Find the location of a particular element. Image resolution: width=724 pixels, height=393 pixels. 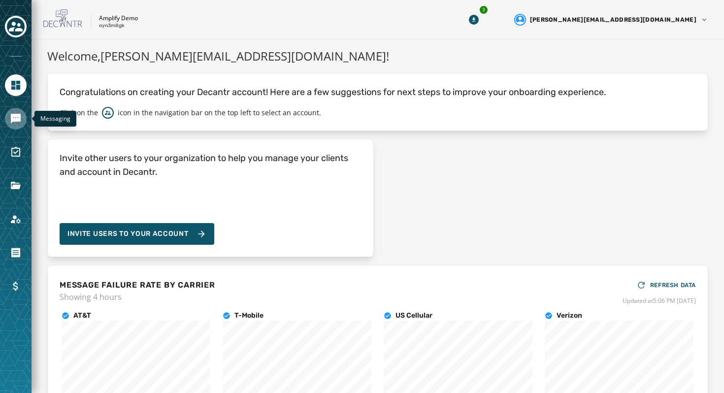

button: Invite Users to your account is located at coordinates (137, 234).